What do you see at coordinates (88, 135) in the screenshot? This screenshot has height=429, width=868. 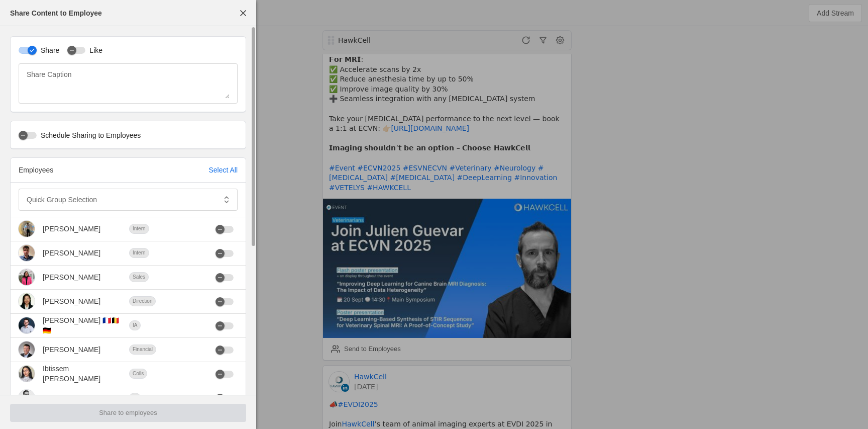 I see `label: Schedule Sharing to Employees` at bounding box center [88, 135].